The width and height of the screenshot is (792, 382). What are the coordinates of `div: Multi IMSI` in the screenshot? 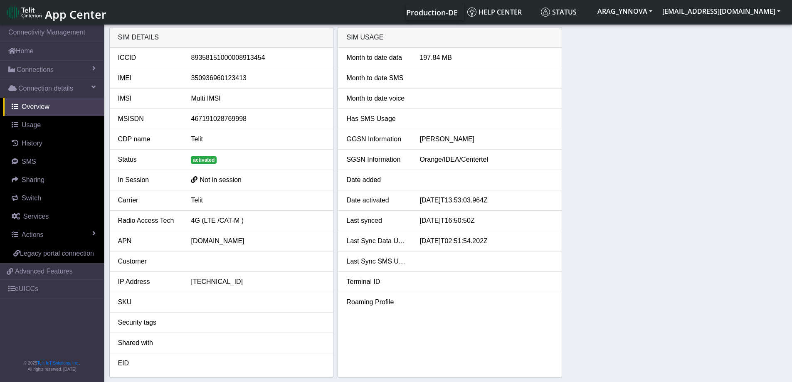 It's located at (258, 98).